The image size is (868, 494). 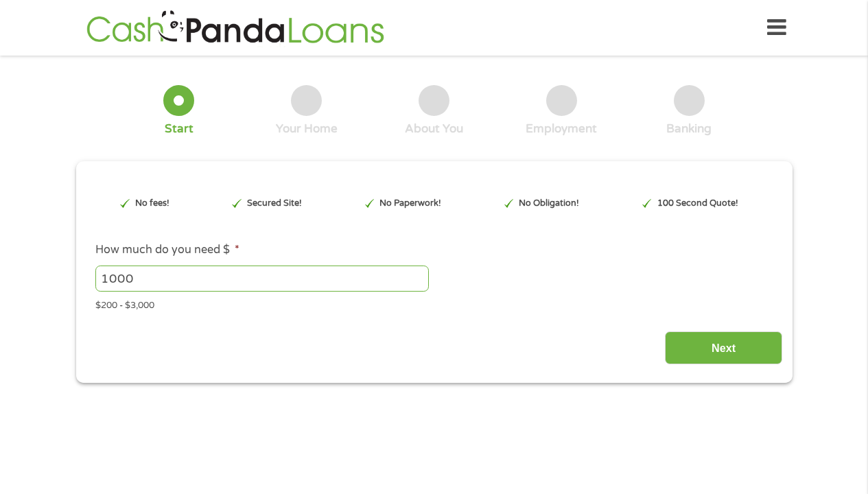 What do you see at coordinates (307, 129) in the screenshot?
I see `div: Your Home` at bounding box center [307, 129].